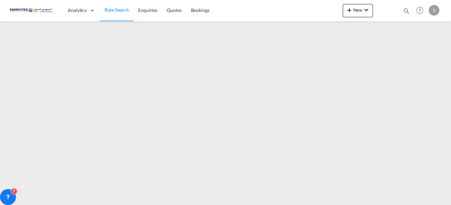 This screenshot has width=451, height=205. Describe the element at coordinates (358, 11) in the screenshot. I see `button: icon-plus 400-fgNewicon-chevron-down` at that location.